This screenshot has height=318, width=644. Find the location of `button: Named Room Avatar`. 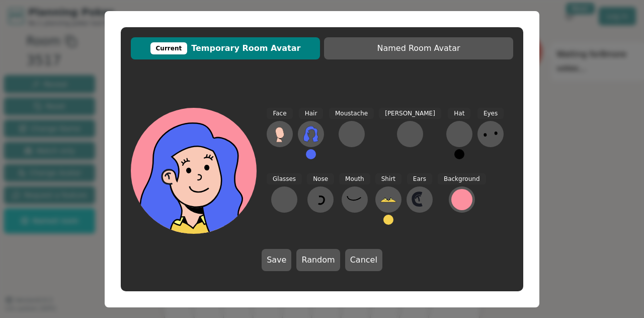

button: Named Room Avatar is located at coordinates (419, 48).